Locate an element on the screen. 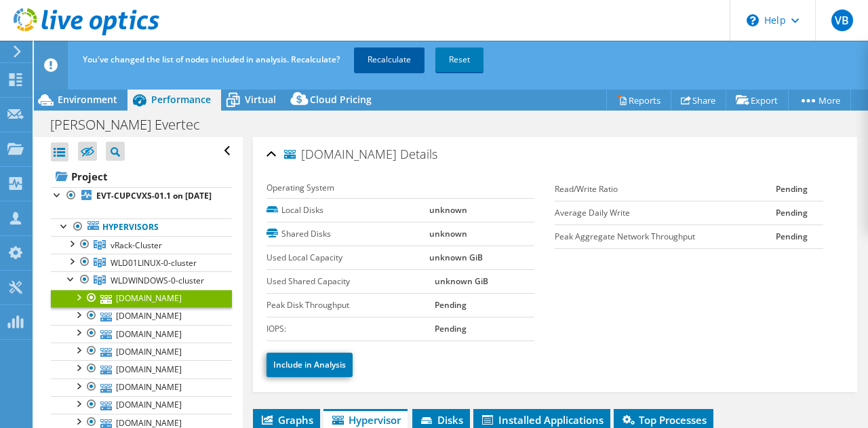 The image size is (868, 428). a: Recalculate is located at coordinates (390, 60).